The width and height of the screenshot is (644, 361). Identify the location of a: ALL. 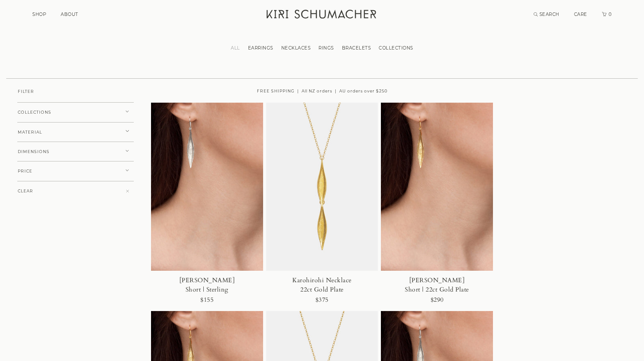
(235, 48).